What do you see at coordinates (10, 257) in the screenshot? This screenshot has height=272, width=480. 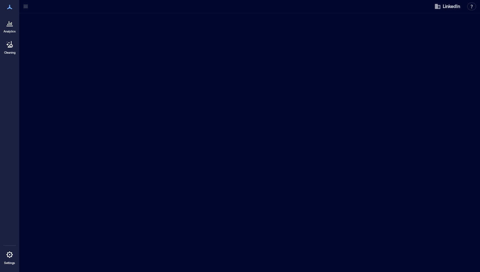 I see `a: Settings` at bounding box center [10, 257].